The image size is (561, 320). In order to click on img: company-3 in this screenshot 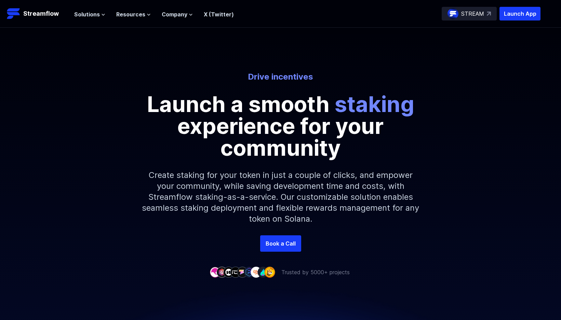, I will do `click(229, 272)`.